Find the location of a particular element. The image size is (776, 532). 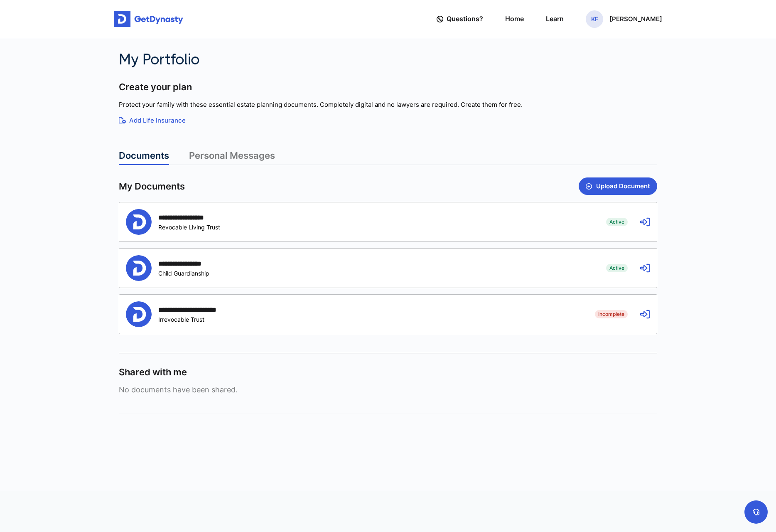

a: Home is located at coordinates (514, 19).